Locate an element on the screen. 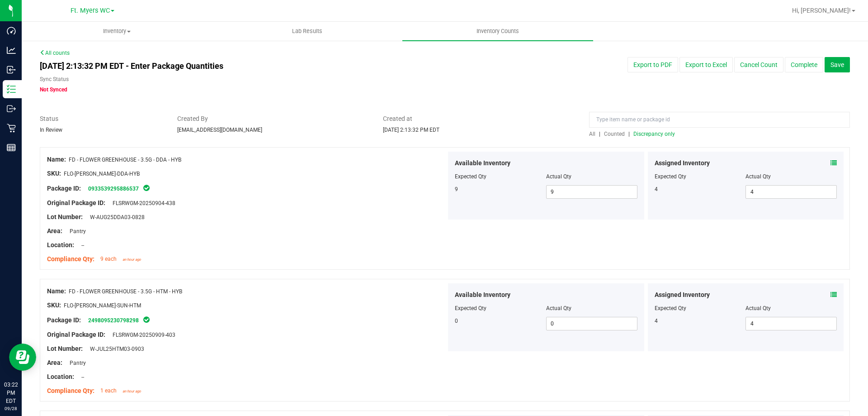 The height and width of the screenshot is (416, 868). inline-svg: Reports is located at coordinates (11, 148).